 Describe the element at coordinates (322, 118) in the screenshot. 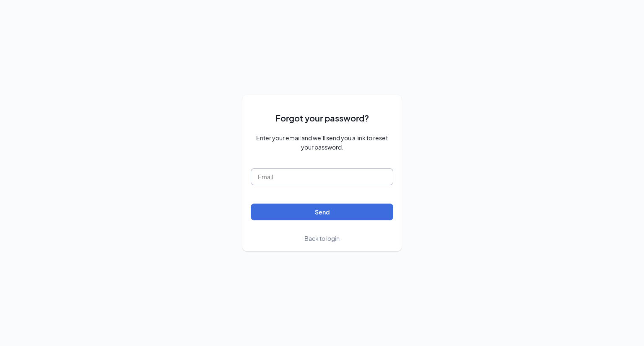

I see `span: Forgot your password?` at that location.